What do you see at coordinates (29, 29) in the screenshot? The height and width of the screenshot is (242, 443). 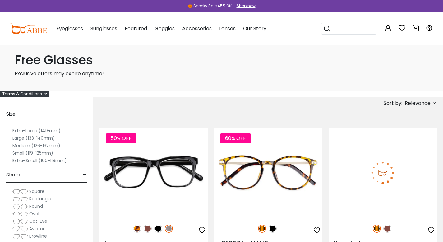 I see `img: abbeglasses.com` at bounding box center [29, 29].